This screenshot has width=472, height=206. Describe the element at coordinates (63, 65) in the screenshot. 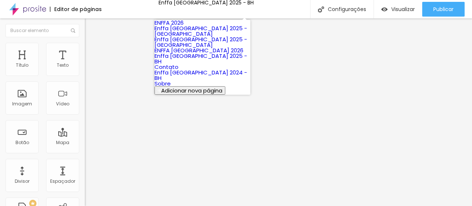

I see `div: Texto` at that location.